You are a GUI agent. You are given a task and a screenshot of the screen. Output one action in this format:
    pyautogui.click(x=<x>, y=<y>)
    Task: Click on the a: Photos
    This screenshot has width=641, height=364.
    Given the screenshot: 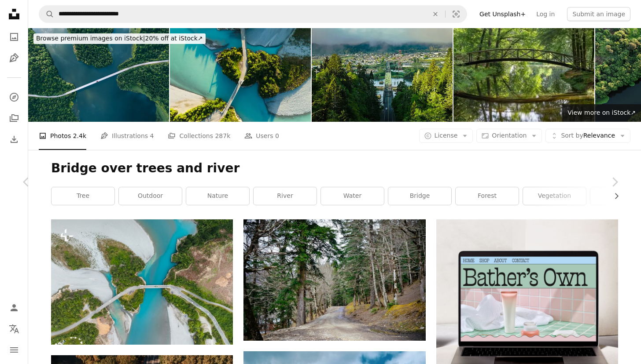 What is the action you would take?
    pyautogui.click(x=14, y=37)
    